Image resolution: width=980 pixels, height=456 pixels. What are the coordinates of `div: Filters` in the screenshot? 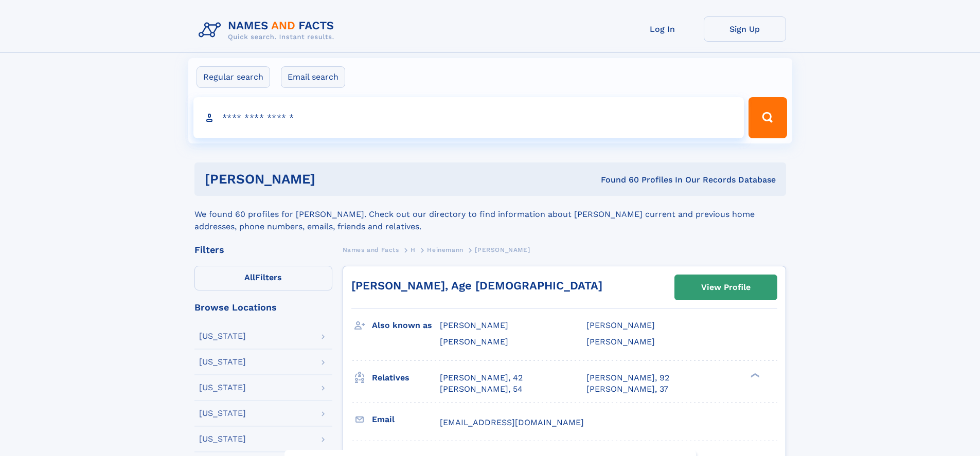 It's located at (264, 250).